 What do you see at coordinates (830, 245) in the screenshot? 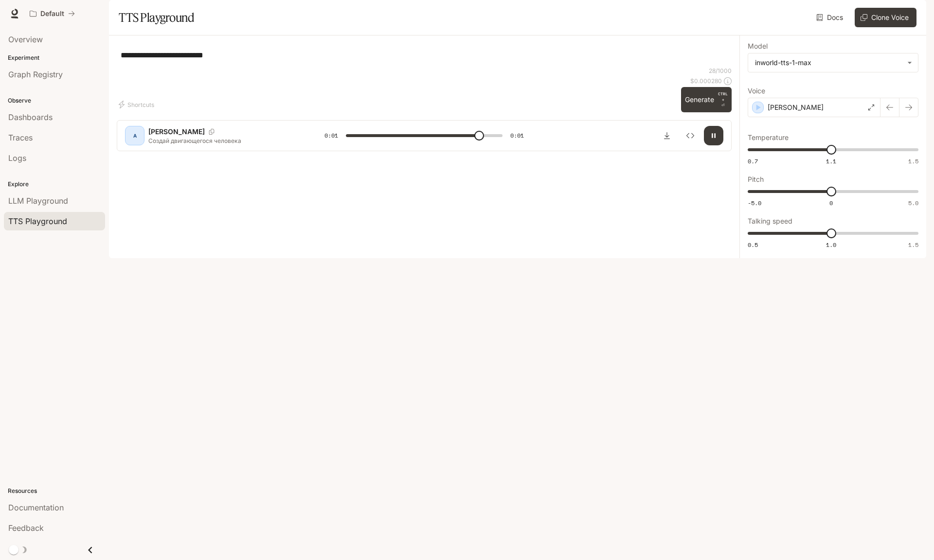
I see `span: 1.0` at bounding box center [830, 245].